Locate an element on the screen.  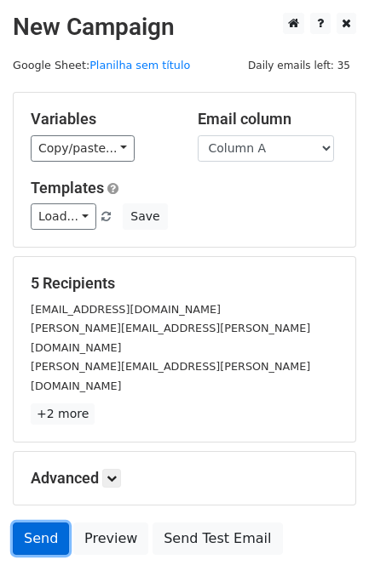
h2: New Campaign is located at coordinates (184, 27).